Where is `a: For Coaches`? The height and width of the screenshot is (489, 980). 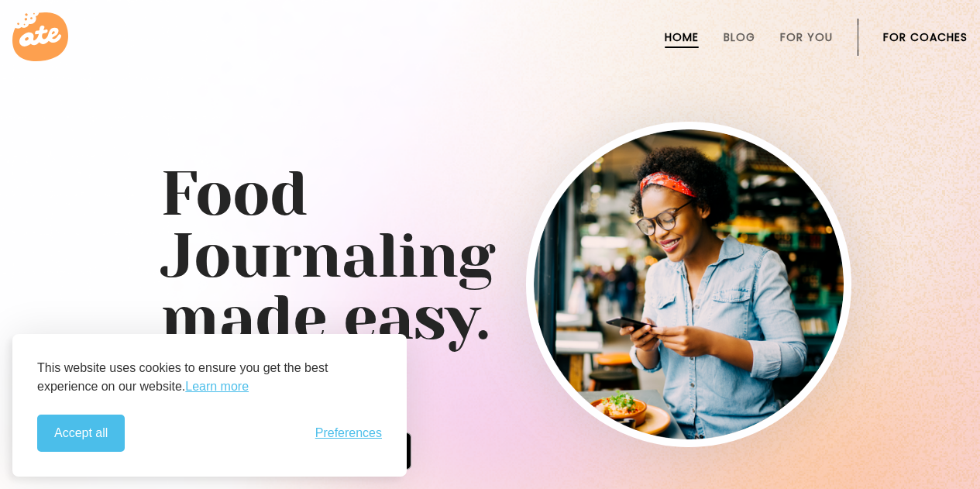
a: For Coaches is located at coordinates (924, 37).